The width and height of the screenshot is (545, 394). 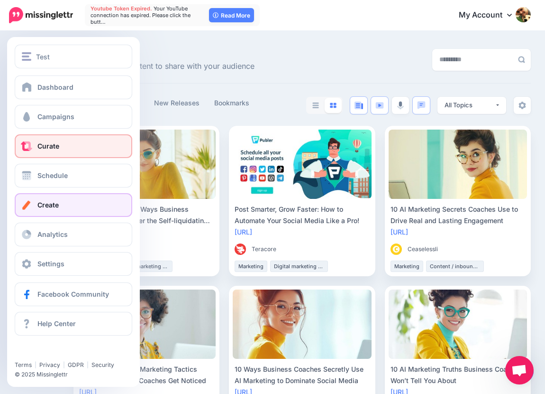 What do you see at coordinates (380, 105) in the screenshot?
I see `img: video-blue.png` at bounding box center [380, 105].